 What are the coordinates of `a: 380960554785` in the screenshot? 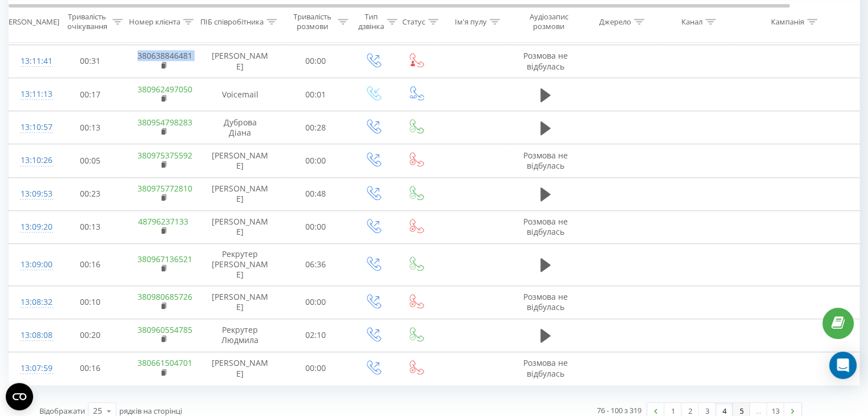 It's located at (165, 329).